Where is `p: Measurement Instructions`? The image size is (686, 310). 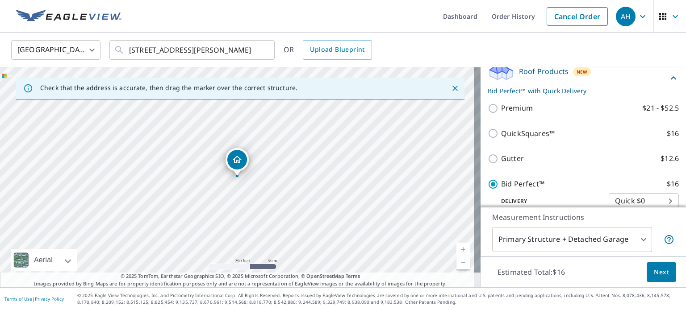
p: Measurement Instructions is located at coordinates (583, 217).